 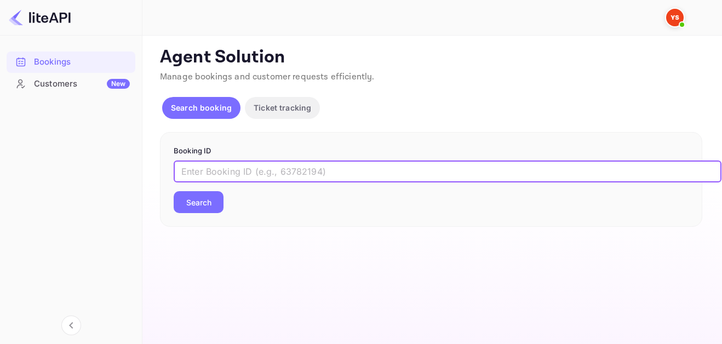 What do you see at coordinates (267, 77) in the screenshot?
I see `span: Manage bookings and customer requests efficiently.` at bounding box center [267, 77].